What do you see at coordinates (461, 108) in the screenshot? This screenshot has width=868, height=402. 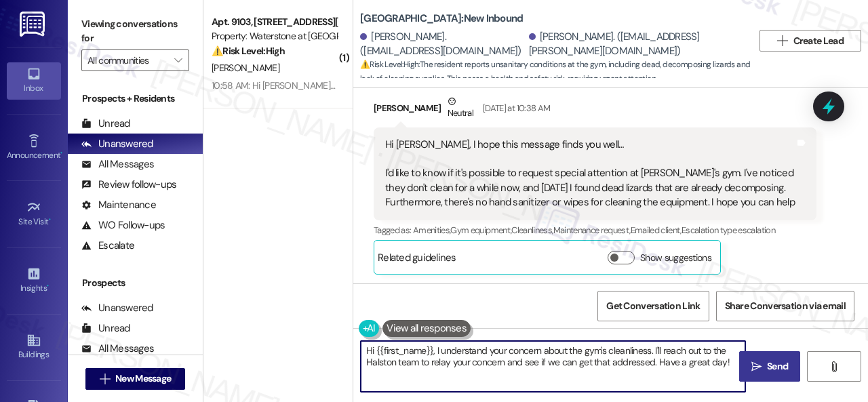 I see `div: Neutral` at bounding box center [461, 108].